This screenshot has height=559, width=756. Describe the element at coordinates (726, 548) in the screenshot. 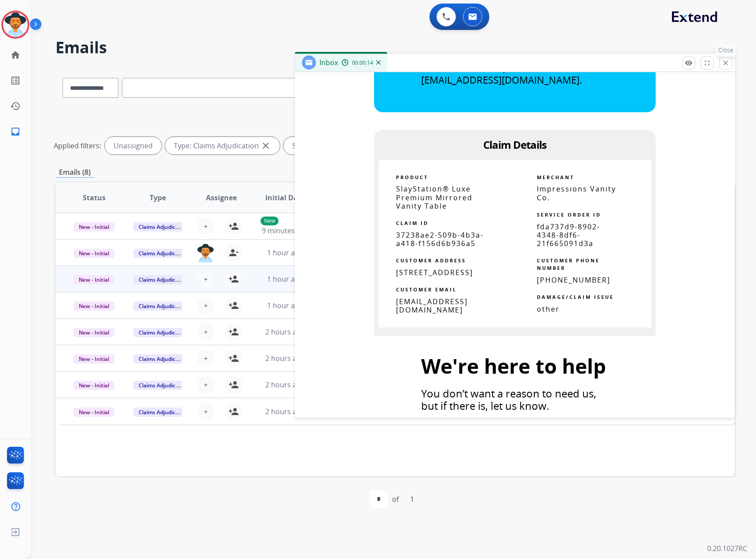

I see `p: 0.20.1027RC` at that location.